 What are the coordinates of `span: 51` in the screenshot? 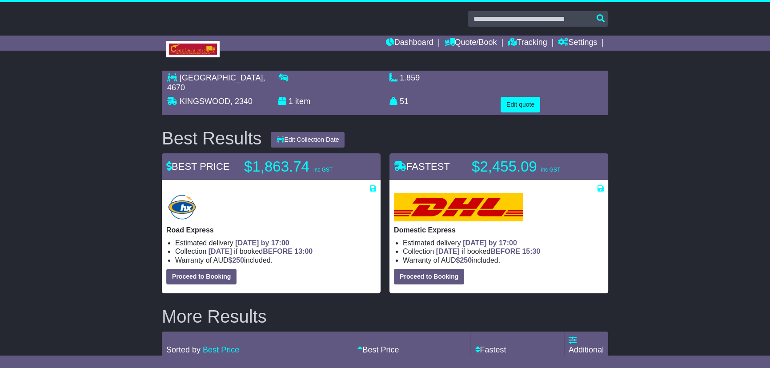 It's located at (404, 101).